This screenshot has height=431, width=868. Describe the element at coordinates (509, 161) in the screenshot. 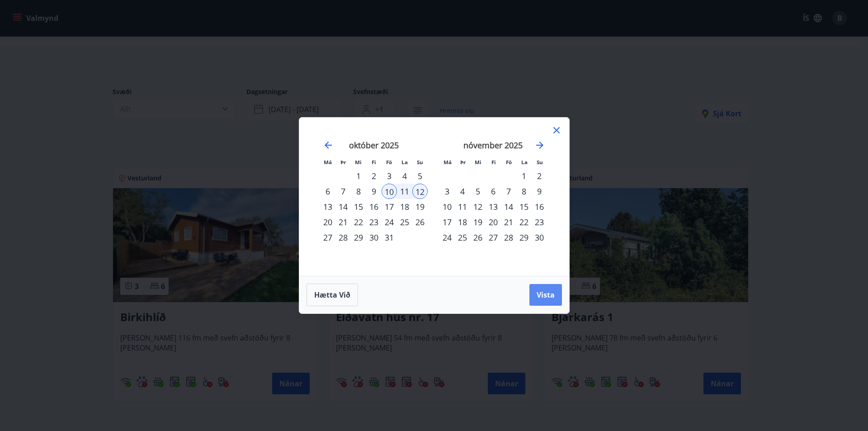

I see `small: Fö` at that location.